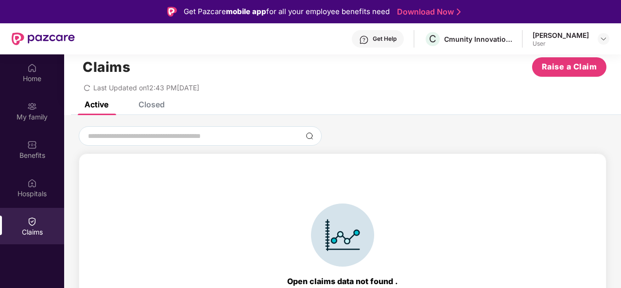 The height and width of the screenshot is (288, 621). Describe the element at coordinates (433, 39) in the screenshot. I see `span: C` at that location.